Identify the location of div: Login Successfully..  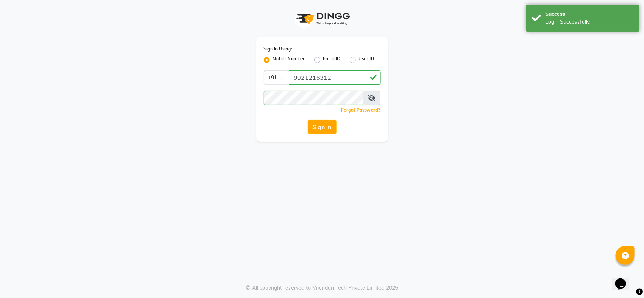
(590, 22).